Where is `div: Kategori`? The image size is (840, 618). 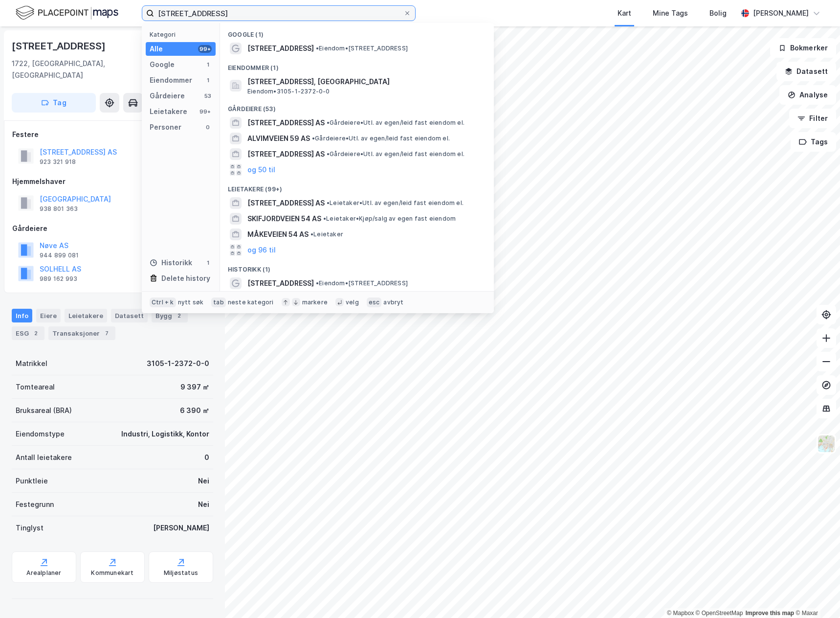 div: Kategori is located at coordinates (183, 35).